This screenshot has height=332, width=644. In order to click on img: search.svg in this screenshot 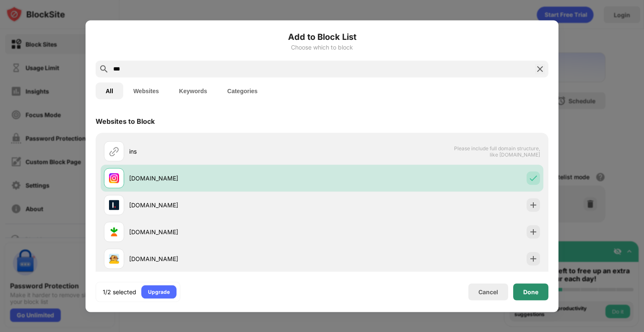, I will do `click(104, 69)`.